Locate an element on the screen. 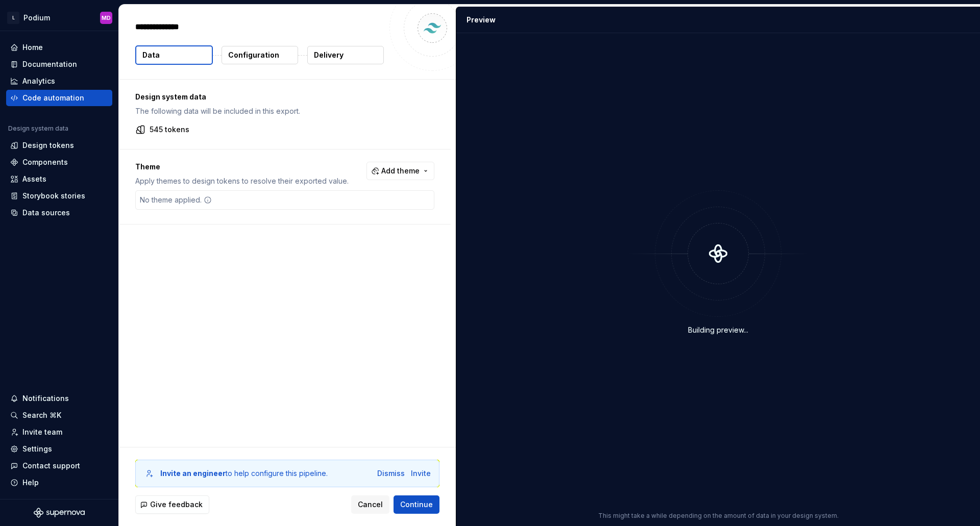 Image resolution: width=980 pixels, height=526 pixels. button: Contact support is located at coordinates (59, 466).